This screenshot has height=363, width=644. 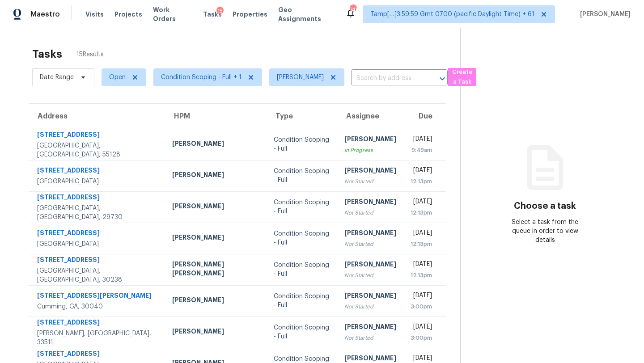 I want to click on span: Tamp[…]3:59:59 Gmt 0700 (pacific Daylight Time) + 61, so click(x=452, y=15).